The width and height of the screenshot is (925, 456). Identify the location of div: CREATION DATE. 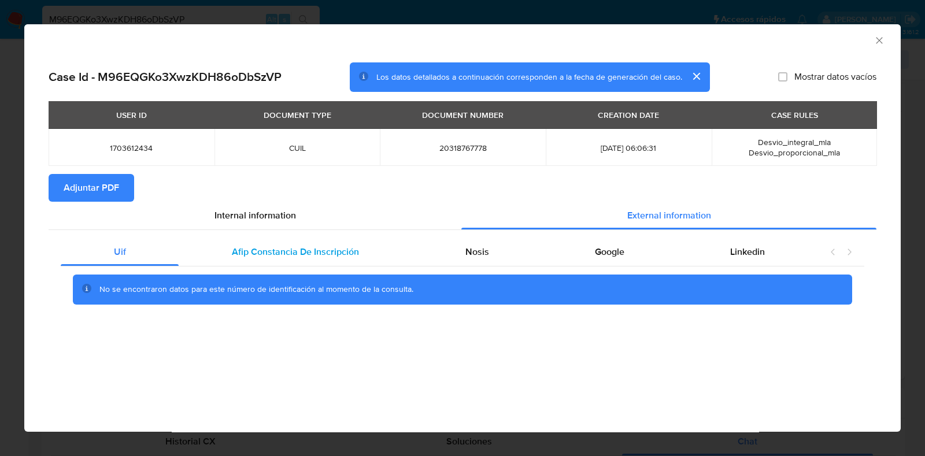
(628, 115).